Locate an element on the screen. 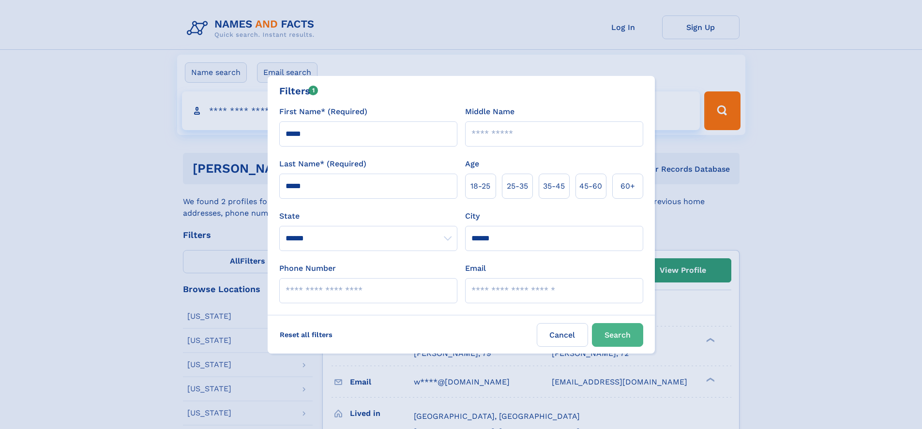  span: 45‑60 is located at coordinates (590, 186).